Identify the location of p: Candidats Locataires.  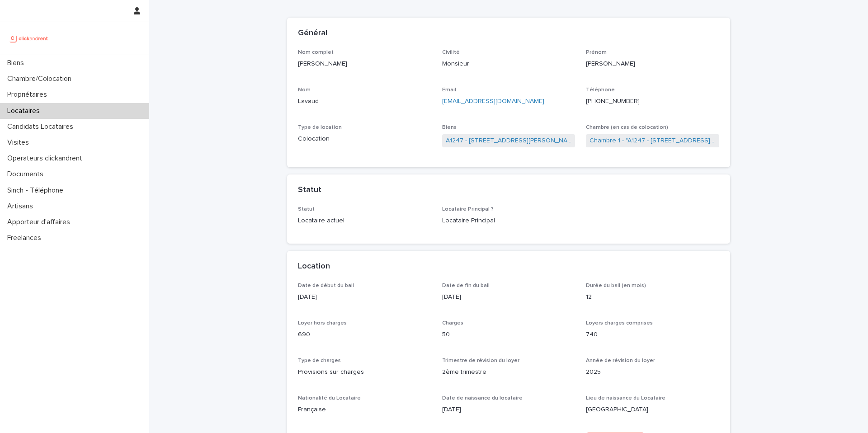
(42, 126).